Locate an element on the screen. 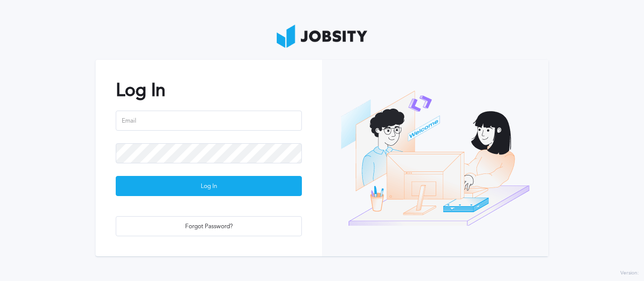 This screenshot has height=281, width=644. div: Forgot Password? is located at coordinates (209, 227).